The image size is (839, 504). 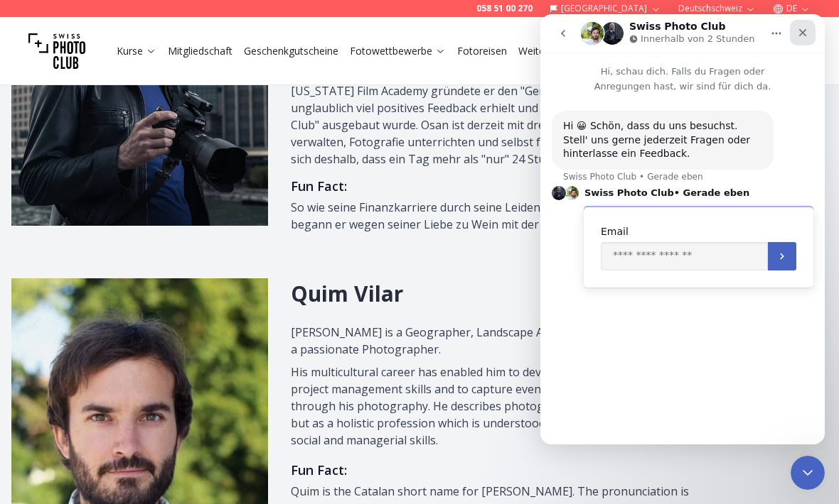 What do you see at coordinates (242, 243) in the screenshot?
I see `button: Übermitteln` at bounding box center [242, 243].